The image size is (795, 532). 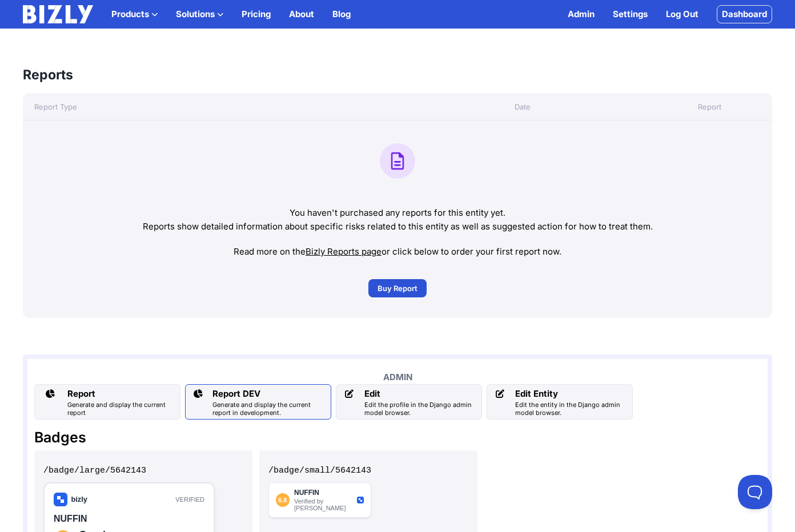 I want to click on a: Settings, so click(x=630, y=14).